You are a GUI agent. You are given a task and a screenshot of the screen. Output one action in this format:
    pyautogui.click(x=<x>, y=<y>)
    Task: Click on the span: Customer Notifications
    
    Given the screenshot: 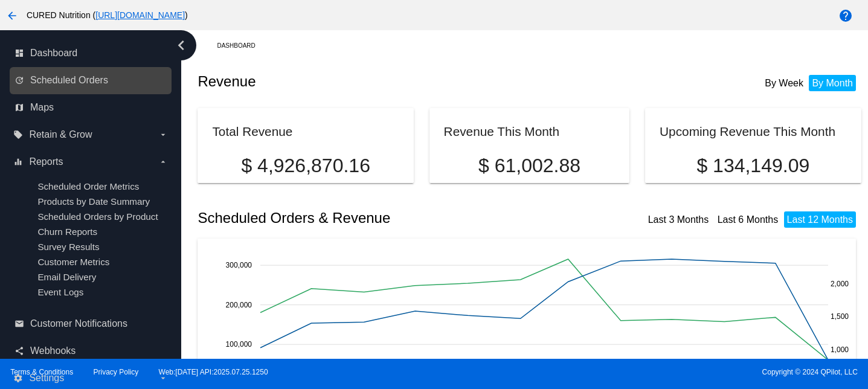 What is the action you would take?
    pyautogui.click(x=79, y=324)
    